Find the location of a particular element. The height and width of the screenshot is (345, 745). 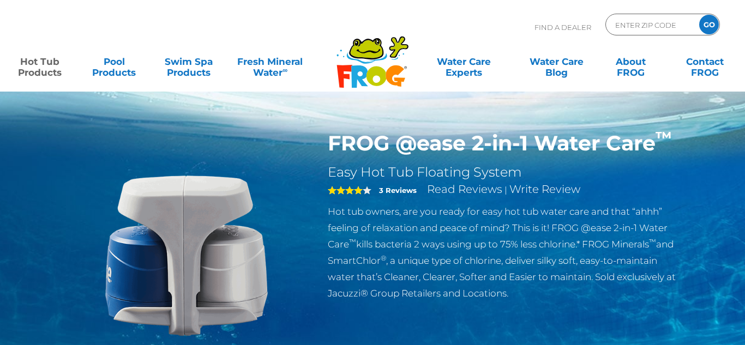

h1: FROG @ease 2-in-1 Water Care is located at coordinates (506, 143).